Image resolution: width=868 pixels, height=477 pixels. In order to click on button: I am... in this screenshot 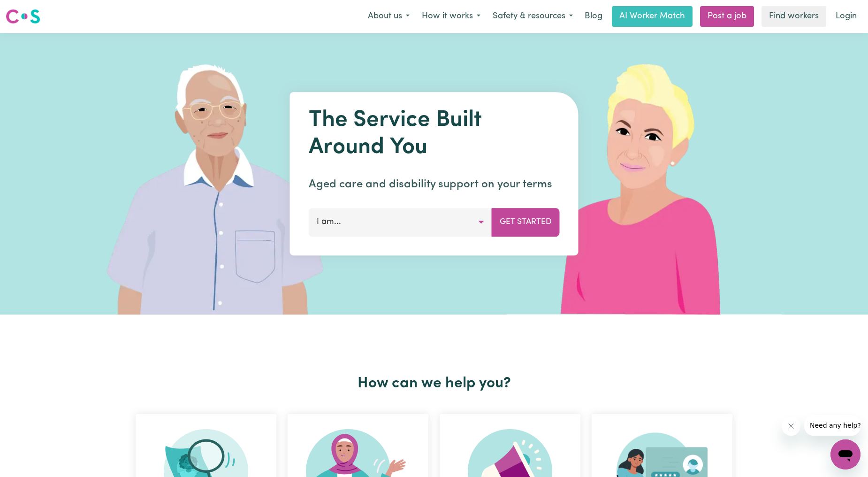, I will do `click(400, 222)`.